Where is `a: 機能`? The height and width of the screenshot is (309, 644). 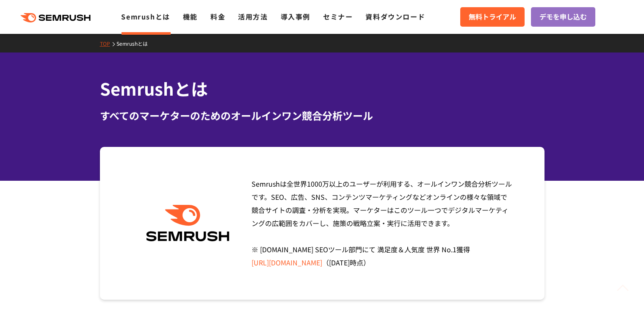 a: 機能 is located at coordinates (191, 17).